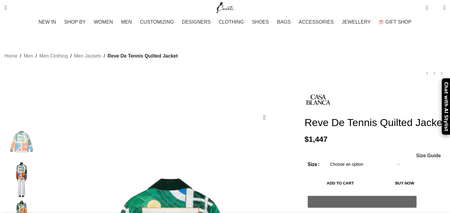 The width and height of the screenshot is (450, 213). I want to click on a: MEN, so click(128, 22).